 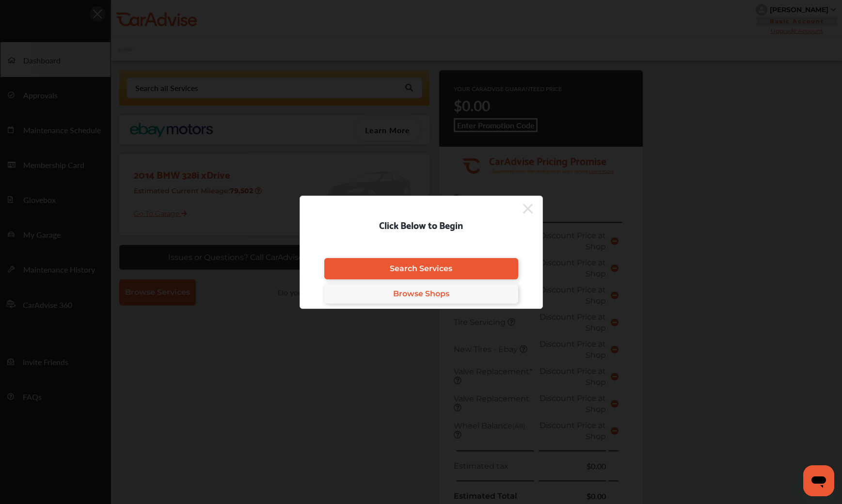 I want to click on span: Search Services, so click(x=420, y=268).